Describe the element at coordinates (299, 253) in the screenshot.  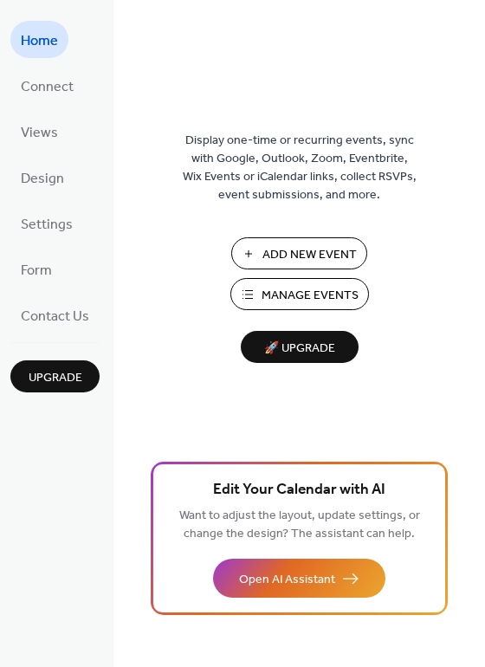
I see `button: Add New Event` at that location.